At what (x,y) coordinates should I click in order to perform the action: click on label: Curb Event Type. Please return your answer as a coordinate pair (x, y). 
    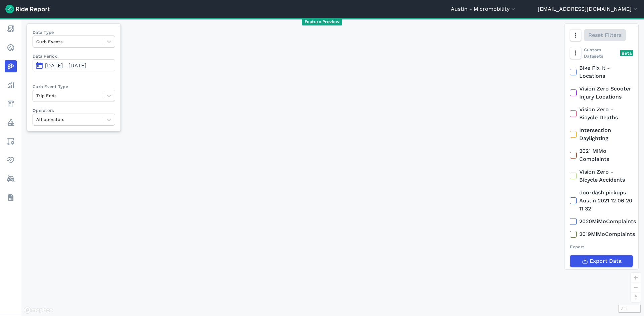
    Looking at the image, I should click on (74, 86).